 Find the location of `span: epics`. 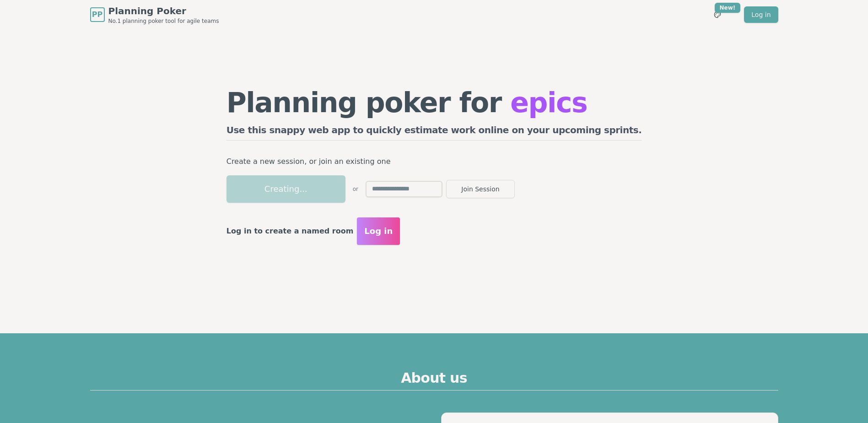

span: epics is located at coordinates (549, 103).